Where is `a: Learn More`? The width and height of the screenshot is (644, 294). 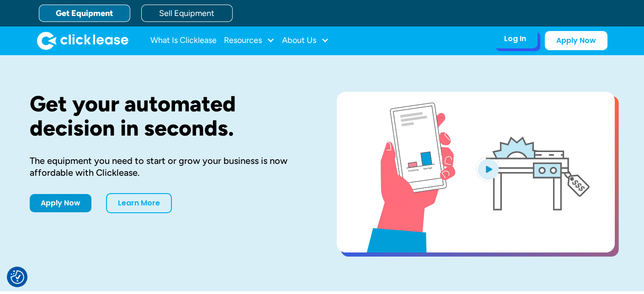
a: Learn More is located at coordinates (139, 203).